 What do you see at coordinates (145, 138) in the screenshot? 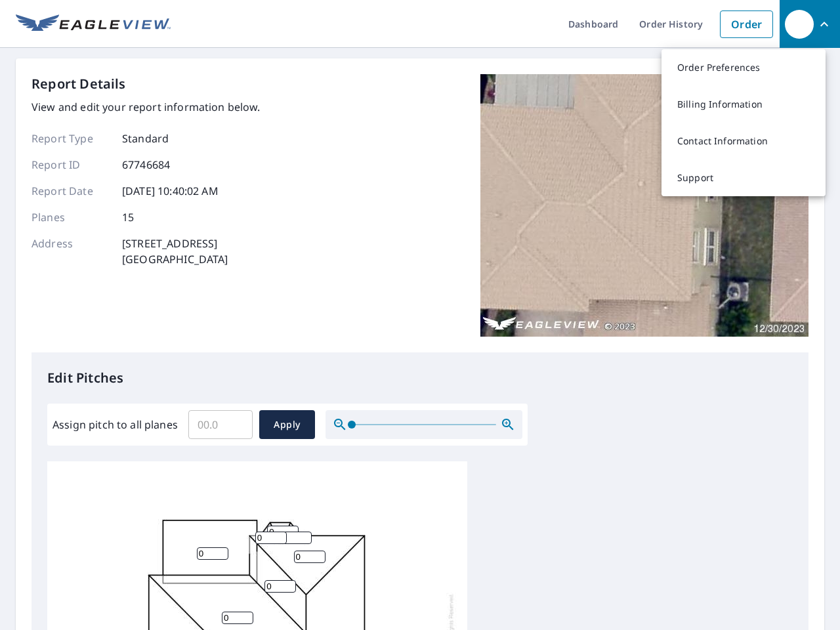
I see `p: Standard` at bounding box center [145, 138].